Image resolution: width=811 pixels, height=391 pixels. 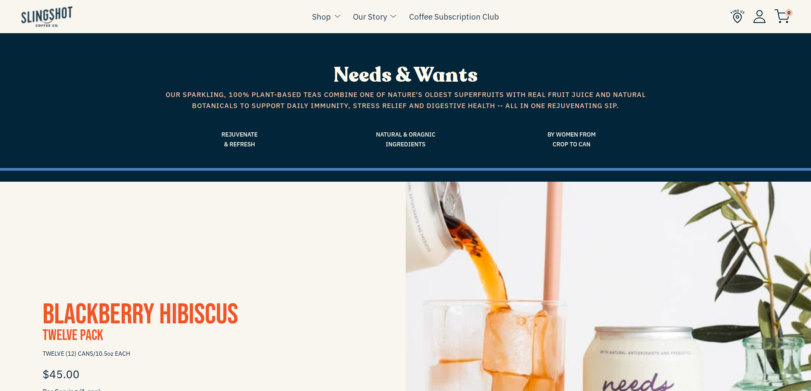 I want to click on a: Shop, so click(x=321, y=17).